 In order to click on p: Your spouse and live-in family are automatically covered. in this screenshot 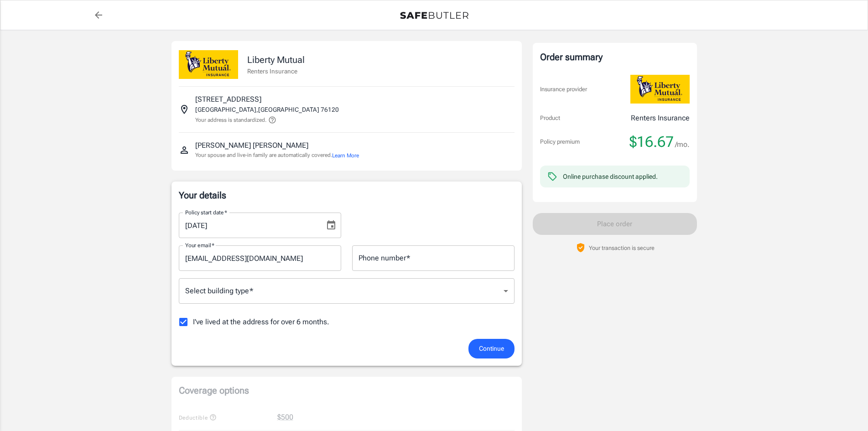, I will do `click(277, 155)`.